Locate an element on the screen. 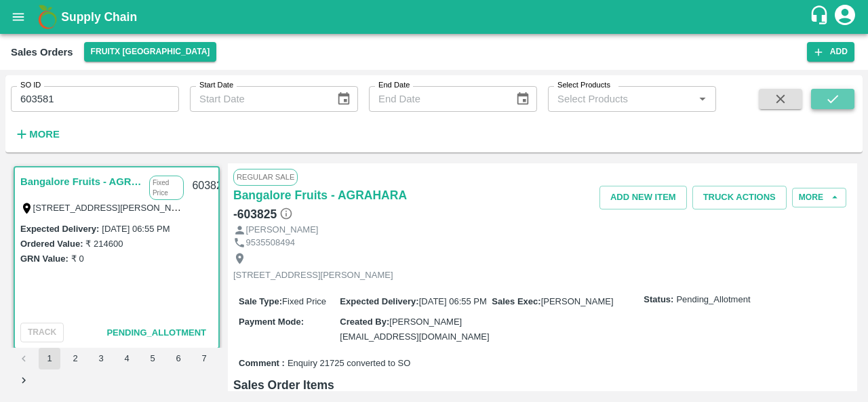  label: Created By : is located at coordinates (364, 321).